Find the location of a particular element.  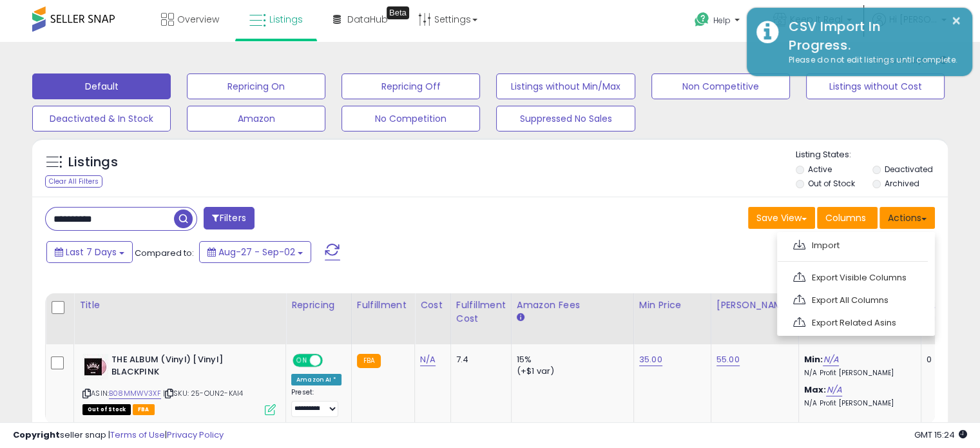

div: Repricing is located at coordinates (318, 305).